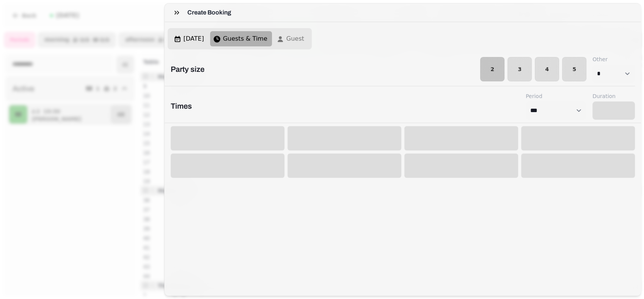  What do you see at coordinates (547, 69) in the screenshot?
I see `button: 4` at bounding box center [547, 69].